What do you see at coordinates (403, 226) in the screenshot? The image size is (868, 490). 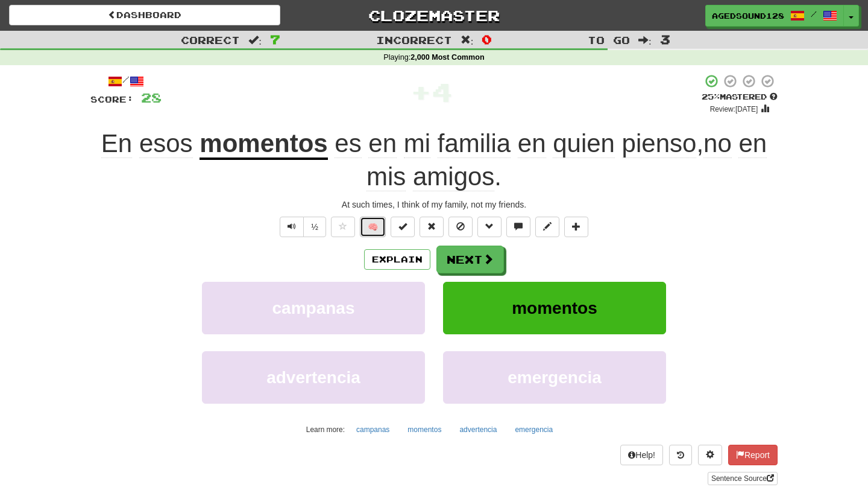 I see `button: Set this sentence to 100% Mastered (alt+m)` at bounding box center [403, 226].